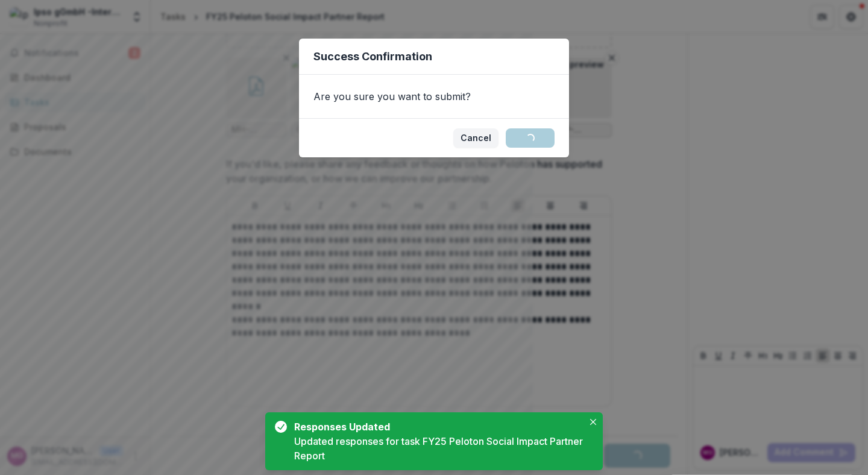 This screenshot has width=868, height=475. Describe the element at coordinates (476, 138) in the screenshot. I see `button: Cancel` at that location.